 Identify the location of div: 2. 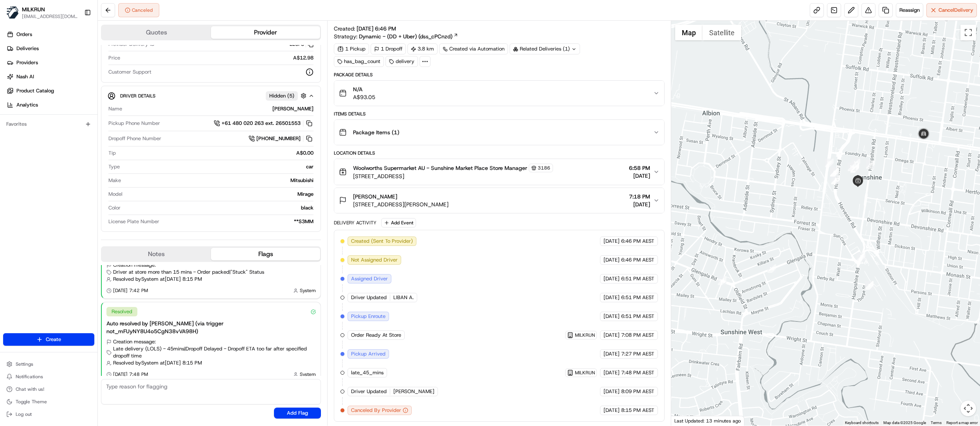
(870, 285).